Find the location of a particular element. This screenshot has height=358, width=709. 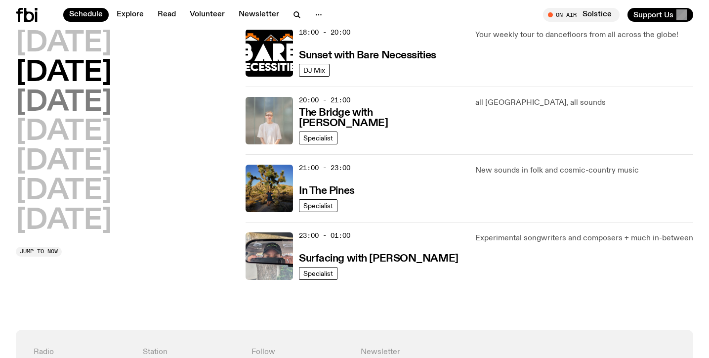

h4: Newsletter is located at coordinates (464, 352).